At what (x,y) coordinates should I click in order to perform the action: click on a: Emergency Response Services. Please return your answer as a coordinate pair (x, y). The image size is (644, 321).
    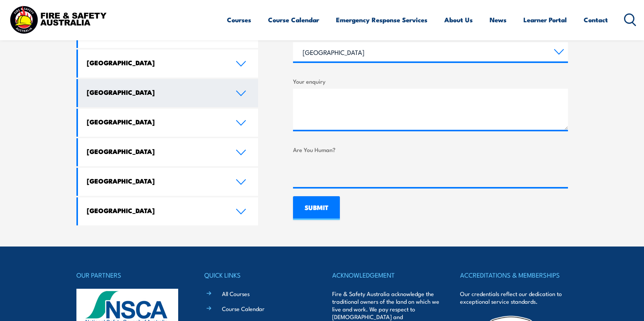
    Looking at the image, I should click on (382, 20).